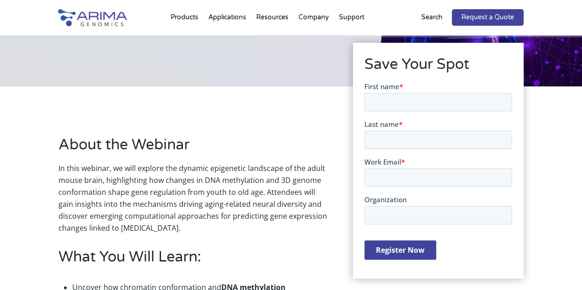 This screenshot has width=582, height=290. I want to click on h2: Save Your Spot, so click(438, 68).